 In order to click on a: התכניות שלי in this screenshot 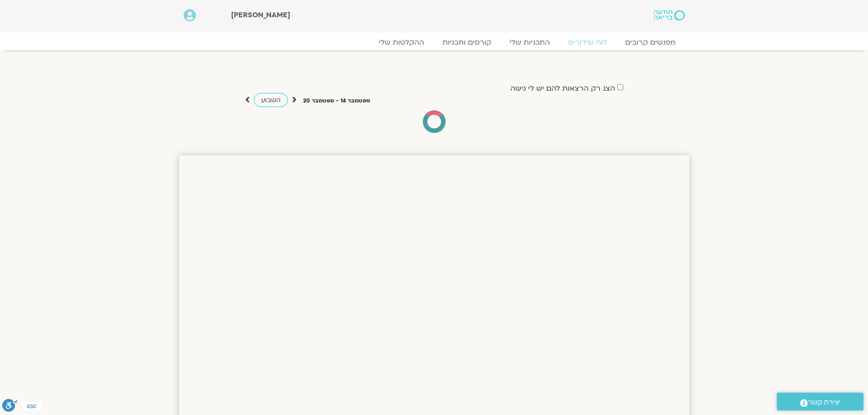, I will do `click(529, 43)`.